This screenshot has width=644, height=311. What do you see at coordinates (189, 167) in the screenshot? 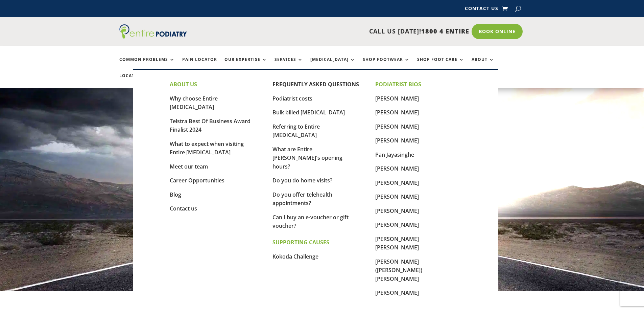
I see `a: Meet our team` at bounding box center [189, 167].